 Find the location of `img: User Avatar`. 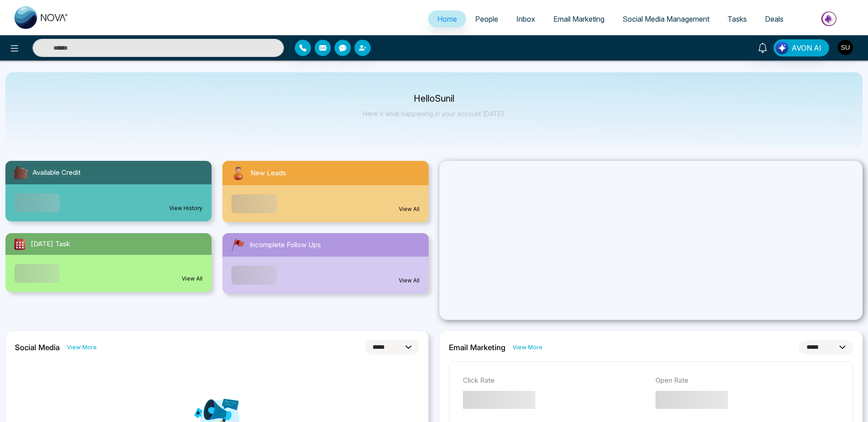

img: User Avatar is located at coordinates (845, 47).